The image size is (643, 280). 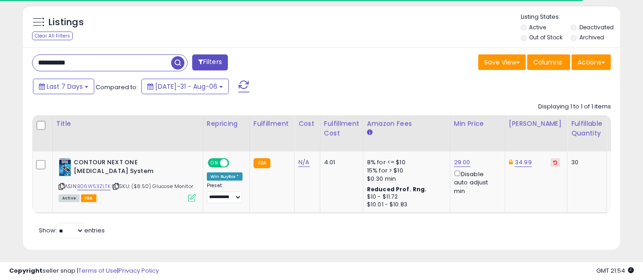 I want to click on div: Fulfillment, so click(x=272, y=124).